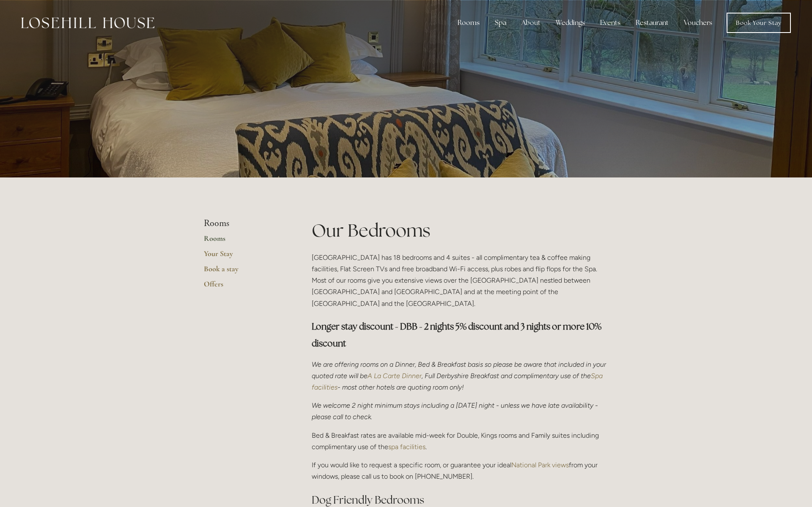 The image size is (812, 507). What do you see at coordinates (759, 23) in the screenshot?
I see `a: Book Your Stay` at bounding box center [759, 23].